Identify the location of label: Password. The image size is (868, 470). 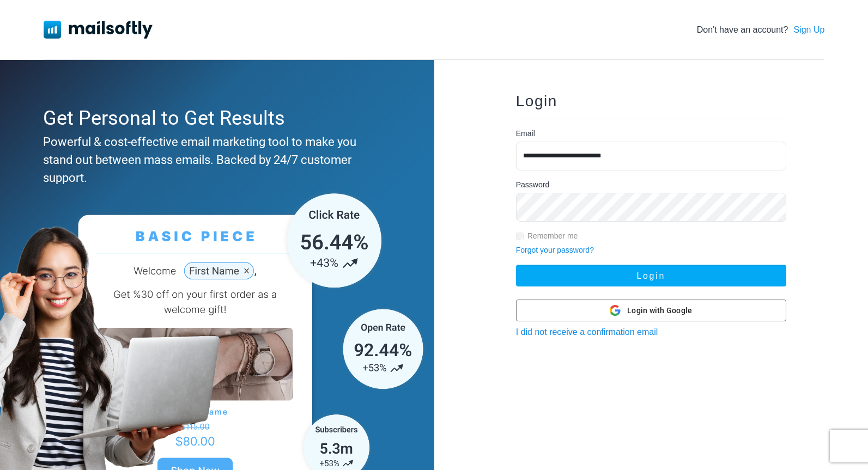
(532, 185).